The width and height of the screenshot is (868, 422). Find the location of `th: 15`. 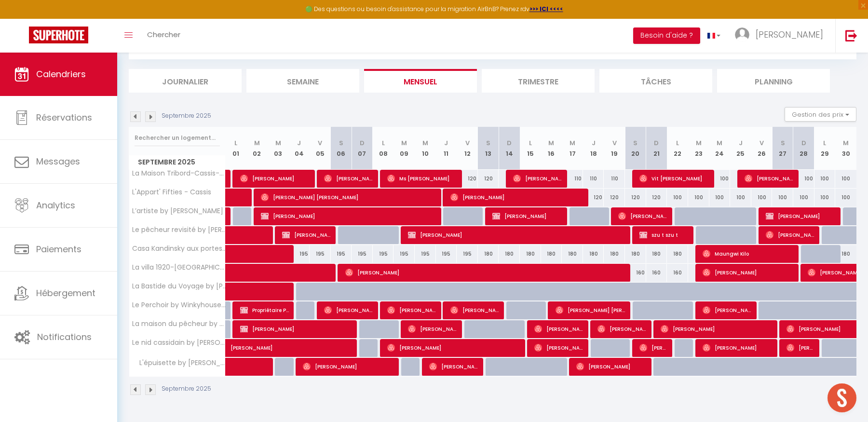

th: 15 is located at coordinates (530, 149).